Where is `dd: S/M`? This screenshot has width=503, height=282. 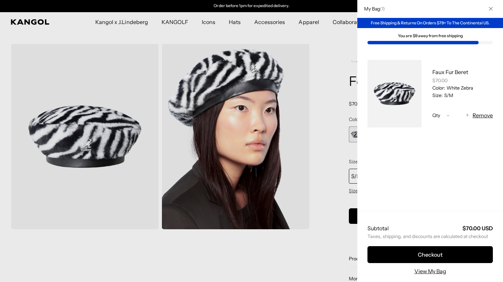 dd: S/M is located at coordinates (448, 95).